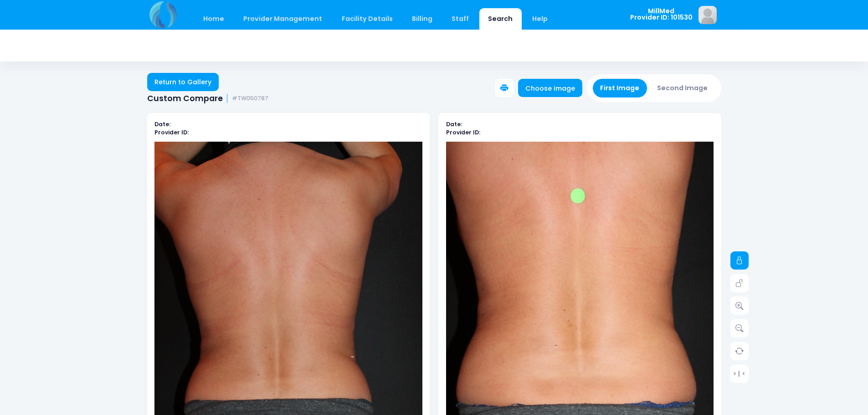 The width and height of the screenshot is (868, 415). Describe the element at coordinates (250, 99) in the screenshot. I see `small: #TW050787` at that location.